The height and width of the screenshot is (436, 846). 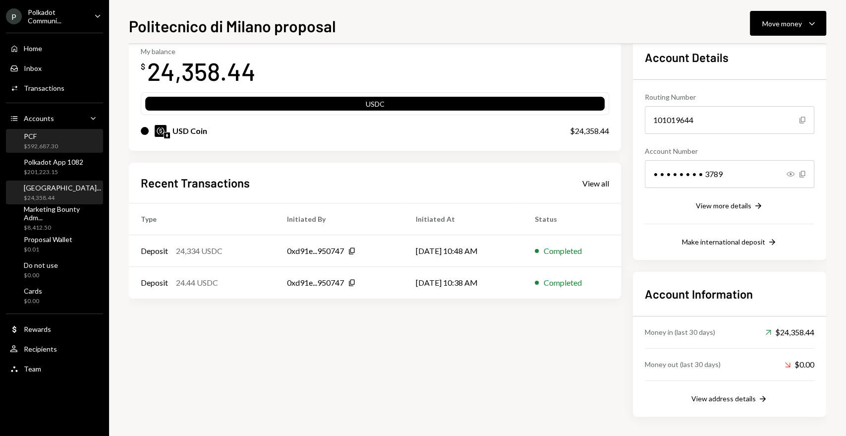 I want to click on th: Type, so click(x=202, y=219).